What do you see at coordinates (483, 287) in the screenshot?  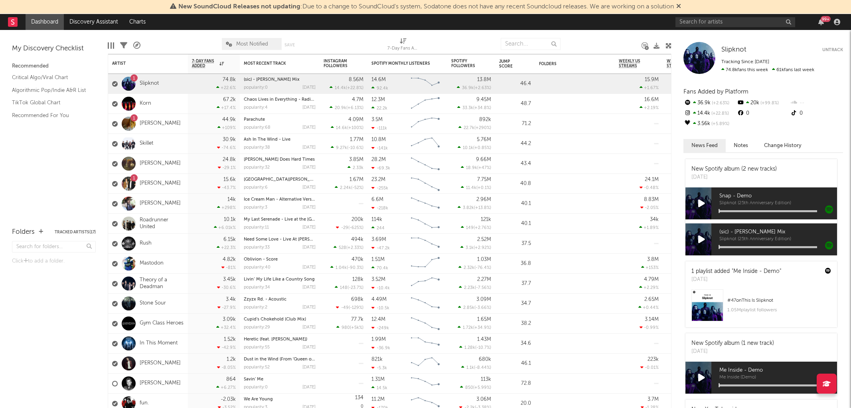 I see `span: -7.56 %` at bounding box center [483, 287].